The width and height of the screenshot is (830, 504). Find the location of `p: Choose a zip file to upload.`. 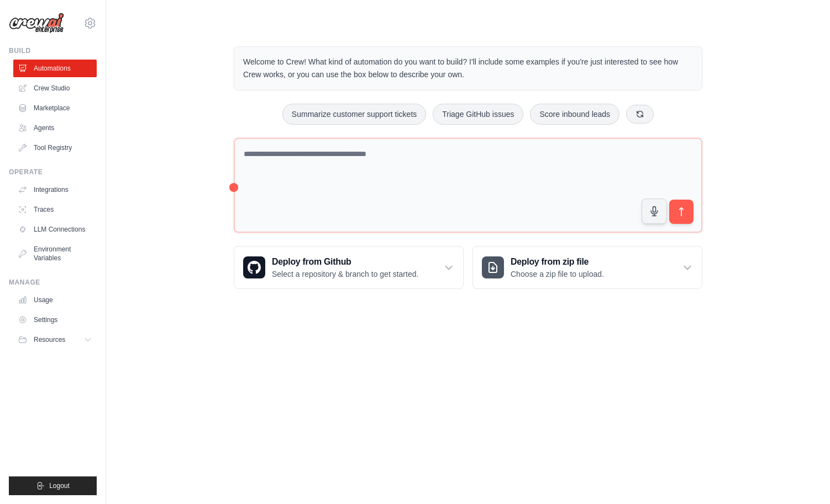

p: Choose a zip file to upload. is located at coordinates (556, 274).